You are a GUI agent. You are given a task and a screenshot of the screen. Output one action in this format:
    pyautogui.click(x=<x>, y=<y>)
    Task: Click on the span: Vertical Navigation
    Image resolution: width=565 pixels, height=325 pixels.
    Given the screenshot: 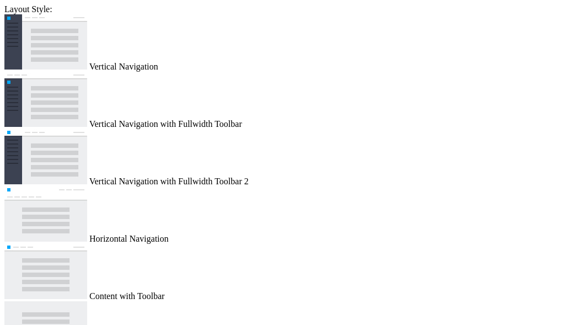 What is the action you would take?
    pyautogui.click(x=124, y=66)
    